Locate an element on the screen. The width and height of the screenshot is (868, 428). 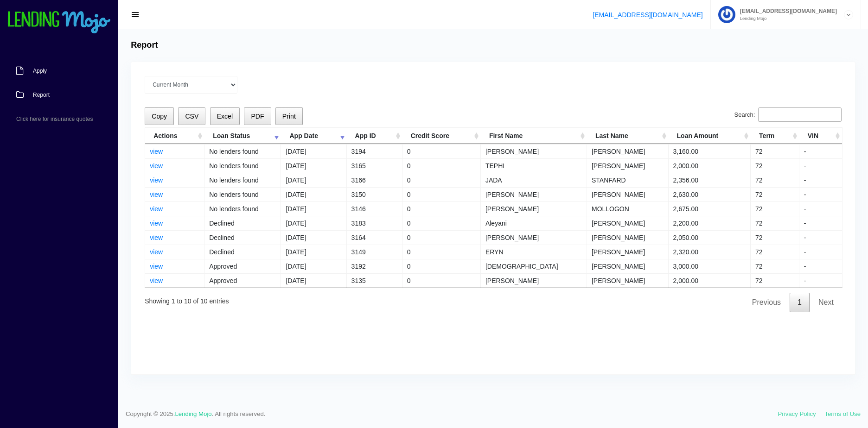
td: 3164 is located at coordinates (375, 237).